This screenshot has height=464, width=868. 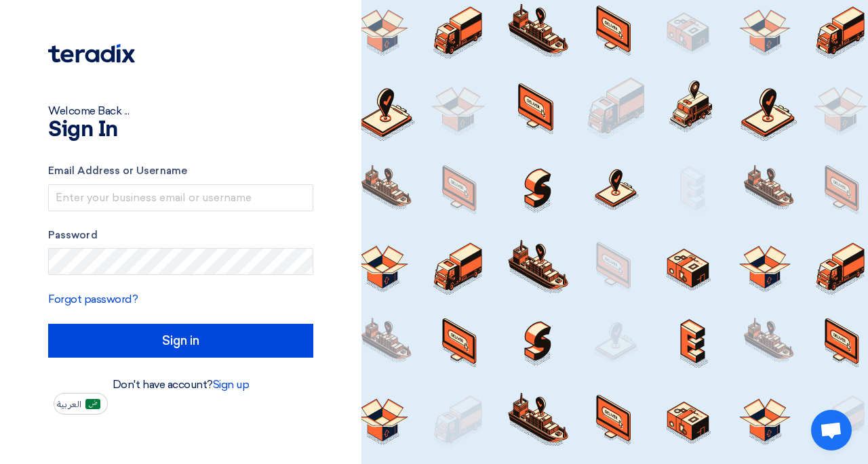 I want to click on a: Forgot password?, so click(x=93, y=299).